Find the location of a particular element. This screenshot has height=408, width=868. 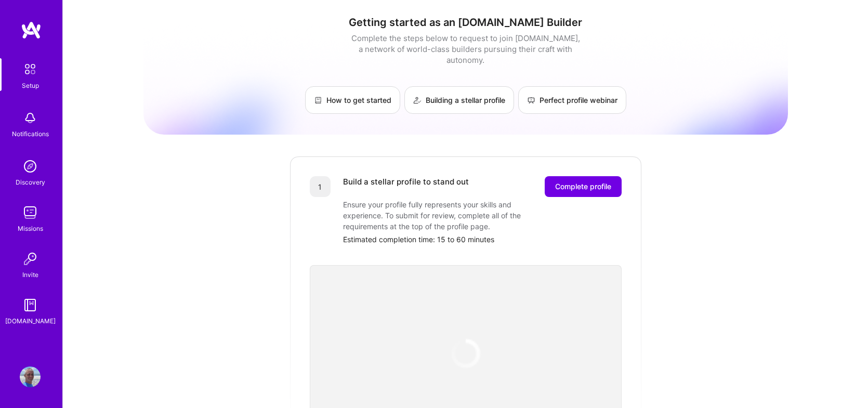

div: Ensure your profile fully represents your skills and experience. To submit for review, complete a... is located at coordinates (447, 215).